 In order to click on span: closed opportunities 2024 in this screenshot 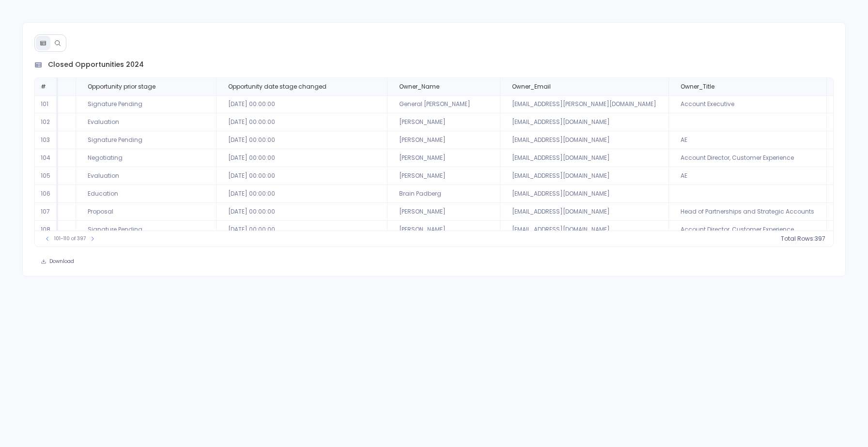, I will do `click(96, 65)`.